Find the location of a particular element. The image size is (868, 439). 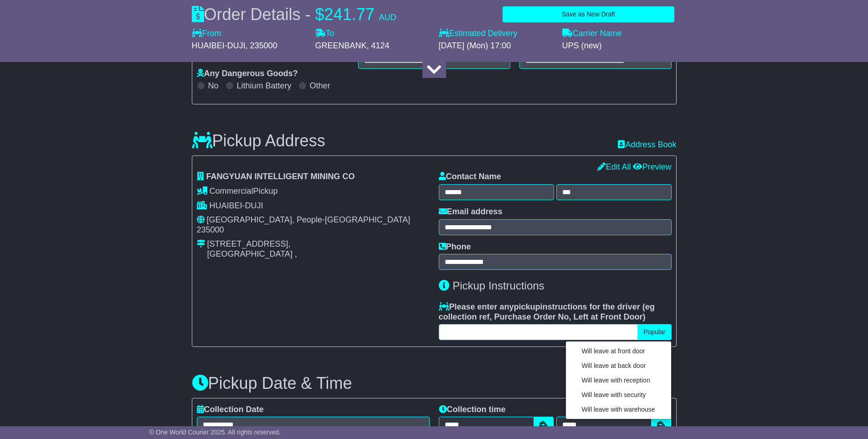

a: Will leave at back door is located at coordinates (618, 365).